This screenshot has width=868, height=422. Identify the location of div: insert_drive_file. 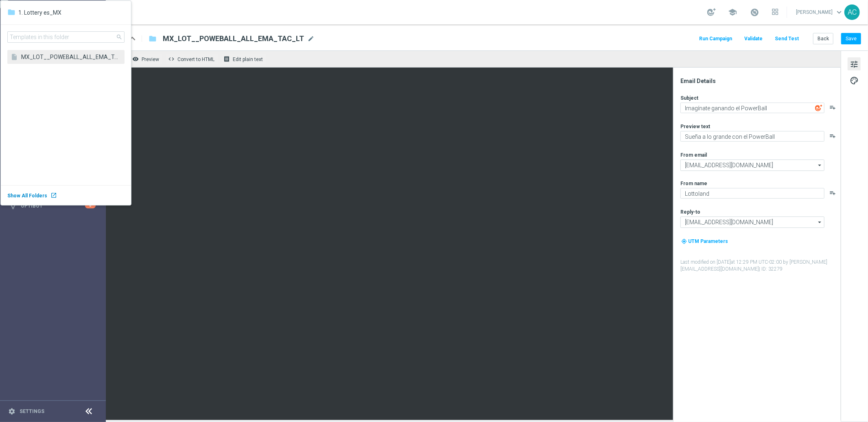
(14, 57).